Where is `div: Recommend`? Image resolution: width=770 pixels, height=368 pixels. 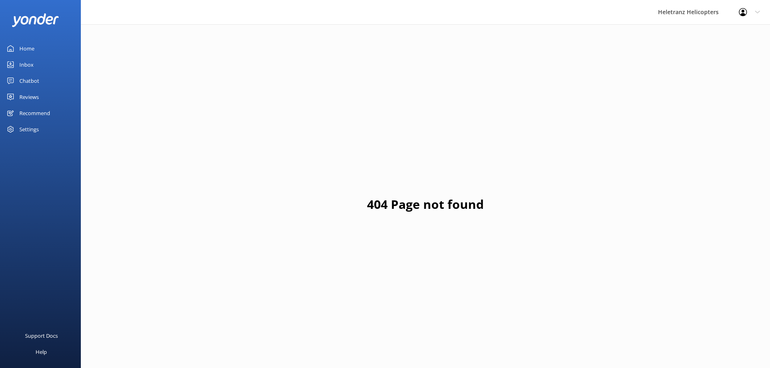 div: Recommend is located at coordinates (35, 113).